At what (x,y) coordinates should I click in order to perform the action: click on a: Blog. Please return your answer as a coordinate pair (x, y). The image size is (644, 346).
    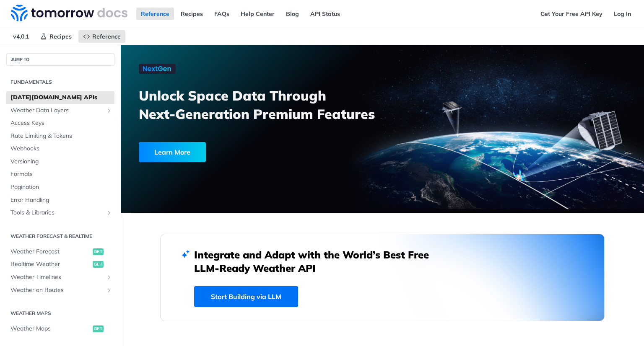
    Looking at the image, I should click on (292, 14).